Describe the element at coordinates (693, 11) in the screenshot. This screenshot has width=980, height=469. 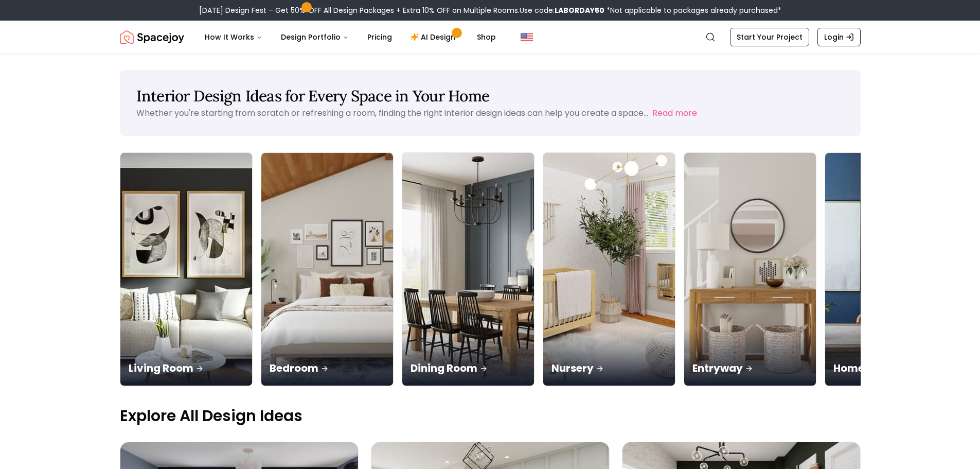
I see `span: *Not applicable to packages already purchased*` at that location.